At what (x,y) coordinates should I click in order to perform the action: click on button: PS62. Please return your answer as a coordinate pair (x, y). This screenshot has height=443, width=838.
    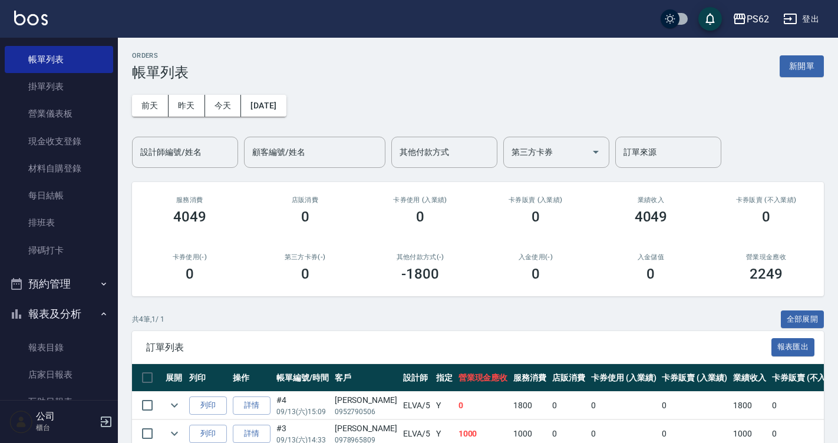
    Looking at the image, I should click on (751, 19).